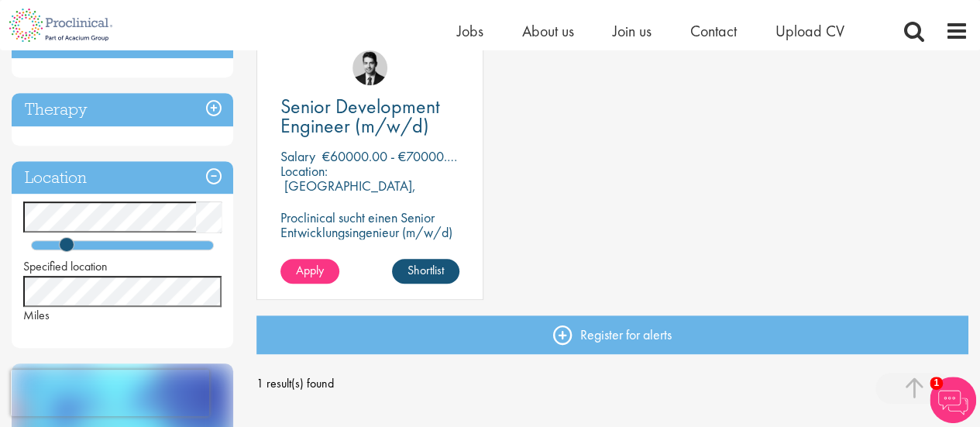 Image resolution: width=980 pixels, height=427 pixels. Describe the element at coordinates (548, 31) in the screenshot. I see `span: About us` at that location.